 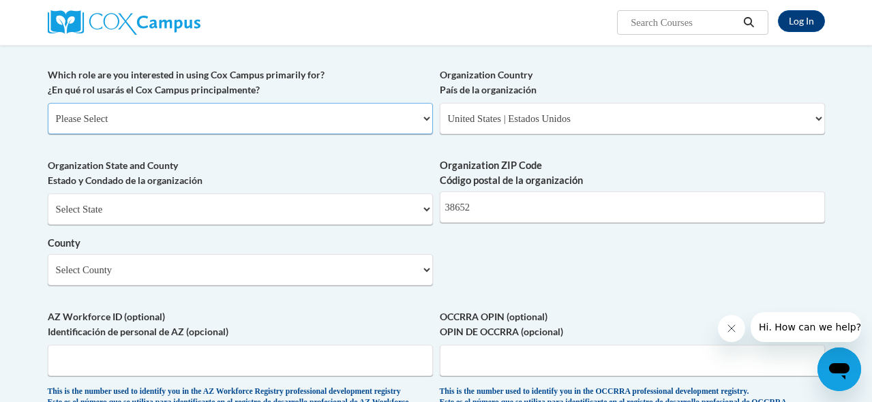 What do you see at coordinates (801, 21) in the screenshot?
I see `a: Log In` at bounding box center [801, 21].